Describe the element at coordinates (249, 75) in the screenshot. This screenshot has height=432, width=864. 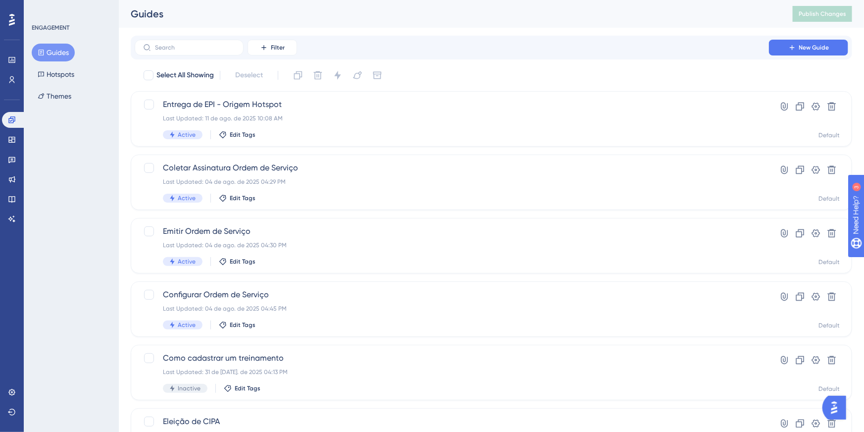
I see `span: Deselect` at that location.